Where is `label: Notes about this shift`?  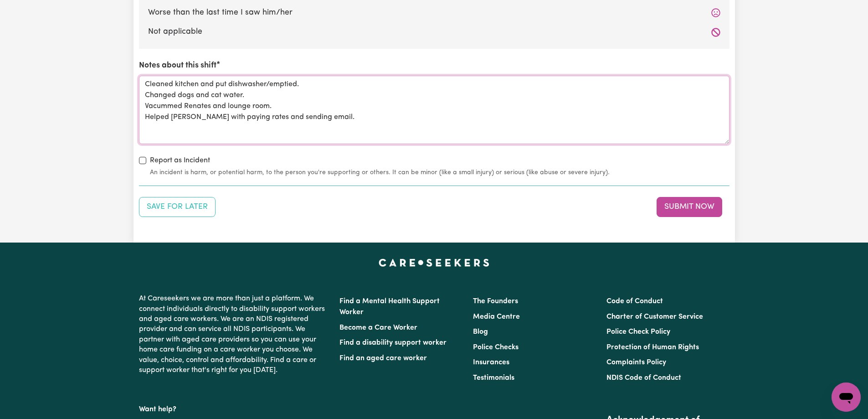 label: Notes about this shift is located at coordinates (178, 66).